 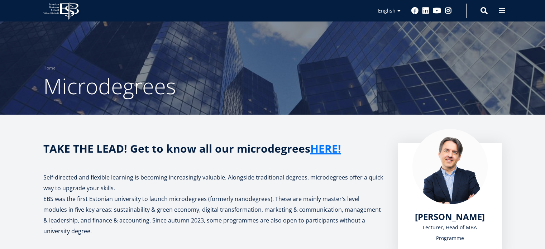 What do you see at coordinates (450, 167) in the screenshot?
I see `img: Marko Rillo` at bounding box center [450, 167].